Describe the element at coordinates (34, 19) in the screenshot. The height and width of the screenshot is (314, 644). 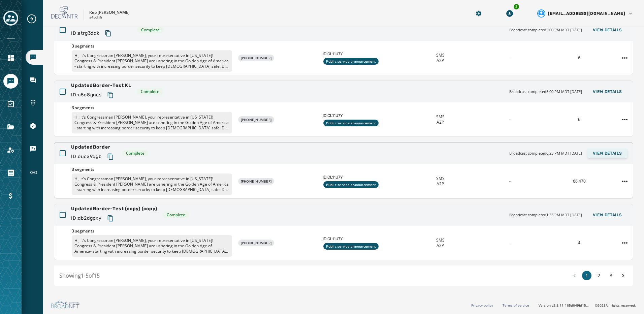
I see `button: Expand sub nav menu` at that location.